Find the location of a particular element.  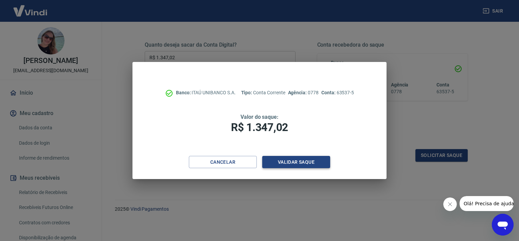

button: Validar saque is located at coordinates (296, 162).